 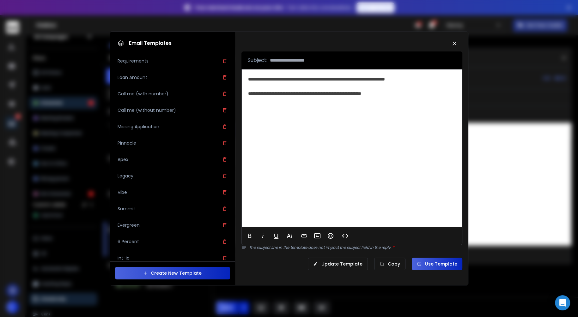 I want to click on button: Copy, so click(x=390, y=264).